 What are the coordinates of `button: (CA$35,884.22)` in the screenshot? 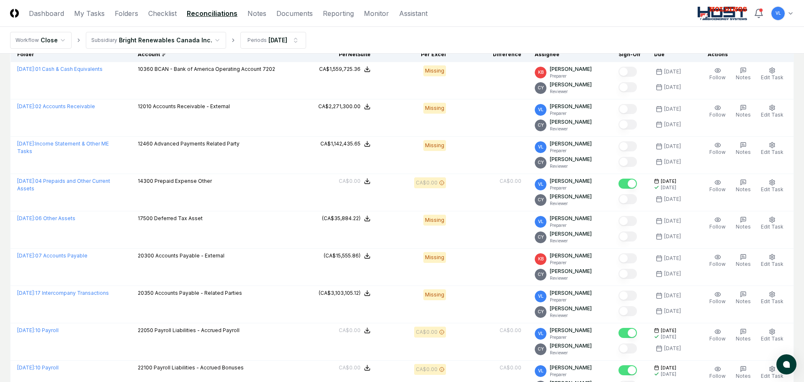 It's located at (346, 218).